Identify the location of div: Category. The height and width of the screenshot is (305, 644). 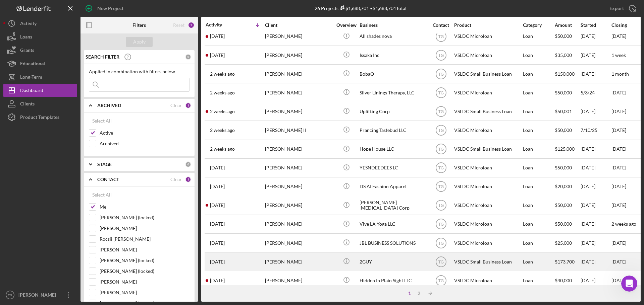
(538, 25).